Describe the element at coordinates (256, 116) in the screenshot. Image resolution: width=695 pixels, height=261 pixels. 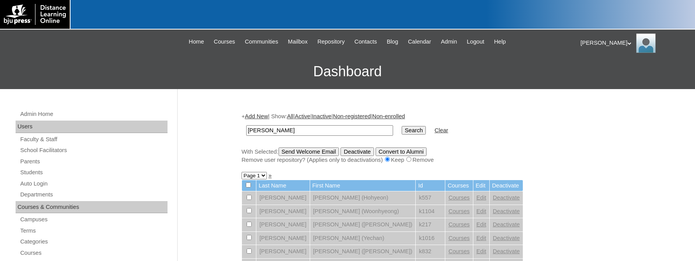
I see `a: Add New` at that location.